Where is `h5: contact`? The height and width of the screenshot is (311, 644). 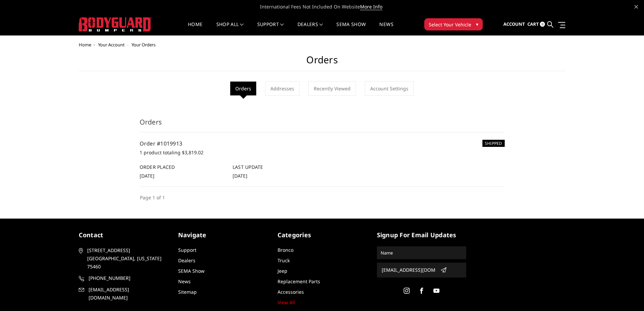
h5: contact is located at coordinates (123, 235).